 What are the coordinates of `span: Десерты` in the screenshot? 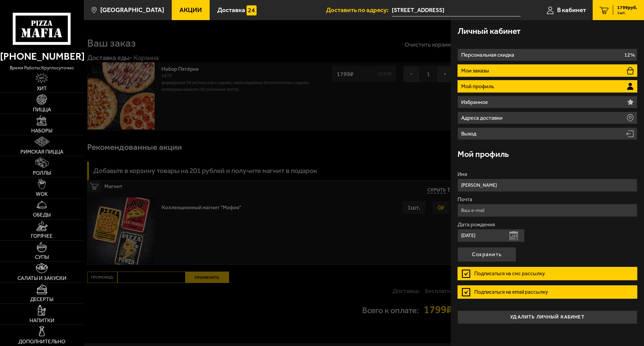 It's located at (42, 300).